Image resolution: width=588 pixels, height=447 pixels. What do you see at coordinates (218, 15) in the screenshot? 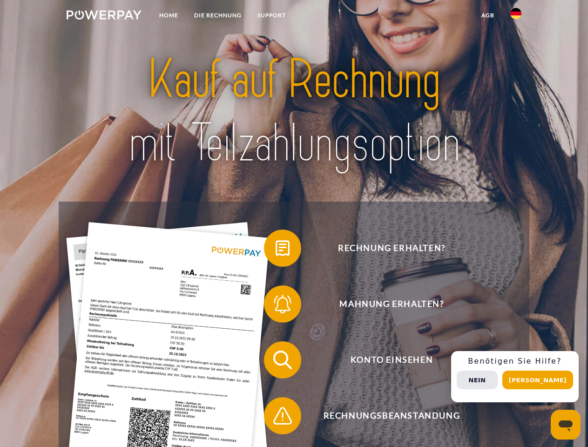
I see `a: DIE RECHNUNG` at bounding box center [218, 15].